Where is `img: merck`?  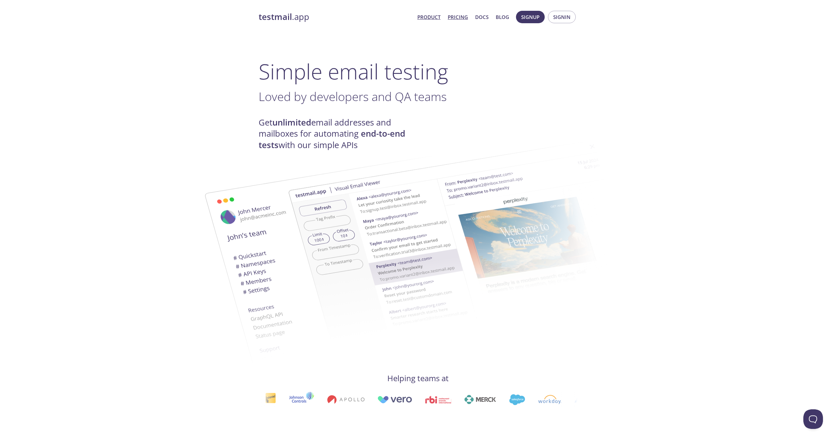
img: merck is located at coordinates (480, 399).